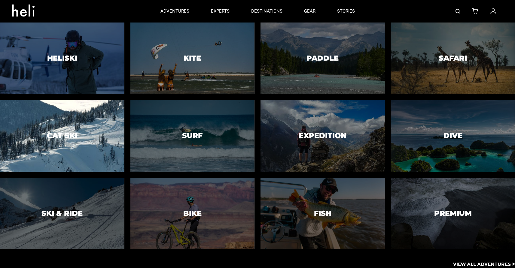 This screenshot has width=515, height=268. I want to click on h3: Kite, so click(192, 58).